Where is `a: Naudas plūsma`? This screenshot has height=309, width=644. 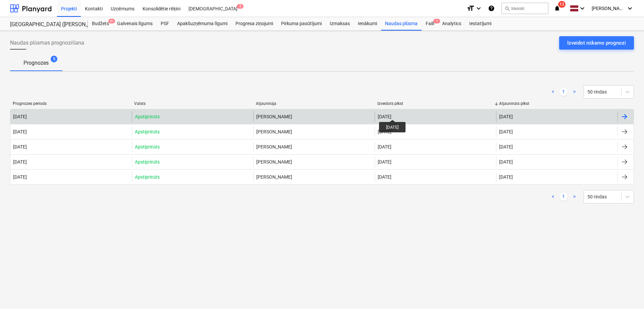 a: Naudas plūsma is located at coordinates (401, 24).